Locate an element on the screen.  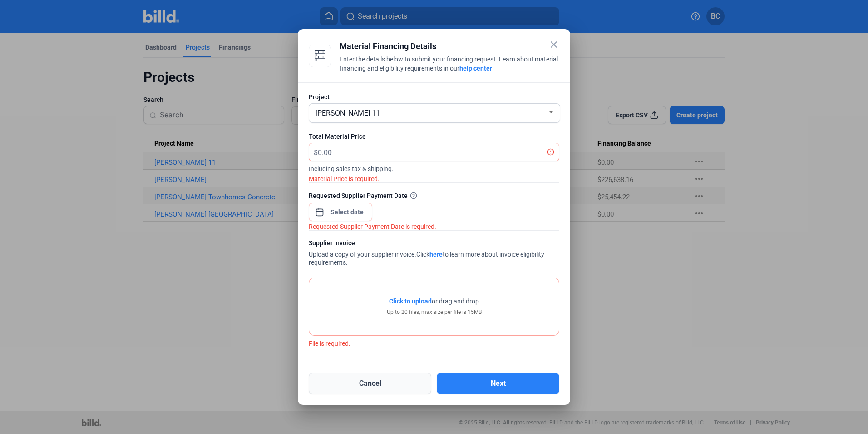
a: help center is located at coordinates (476, 68).